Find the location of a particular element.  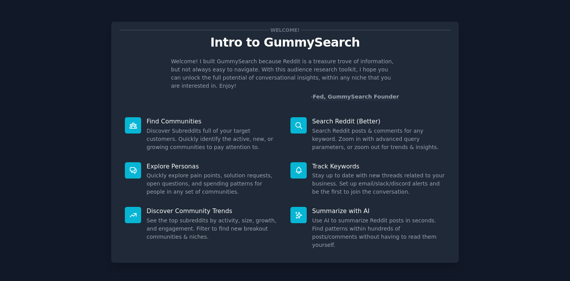

dd: Stay up to date with new threads related to your business. Set up email/slack/discord alerts and ... is located at coordinates (378, 183).